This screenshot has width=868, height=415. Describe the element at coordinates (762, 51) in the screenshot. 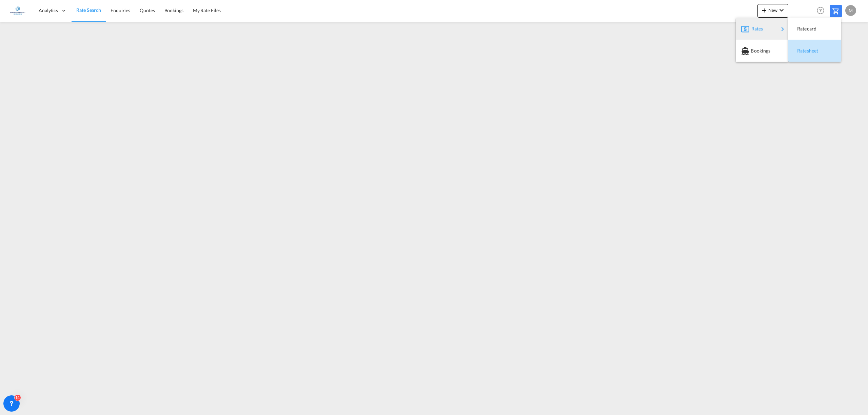

I see `div: Bookings` at that location.